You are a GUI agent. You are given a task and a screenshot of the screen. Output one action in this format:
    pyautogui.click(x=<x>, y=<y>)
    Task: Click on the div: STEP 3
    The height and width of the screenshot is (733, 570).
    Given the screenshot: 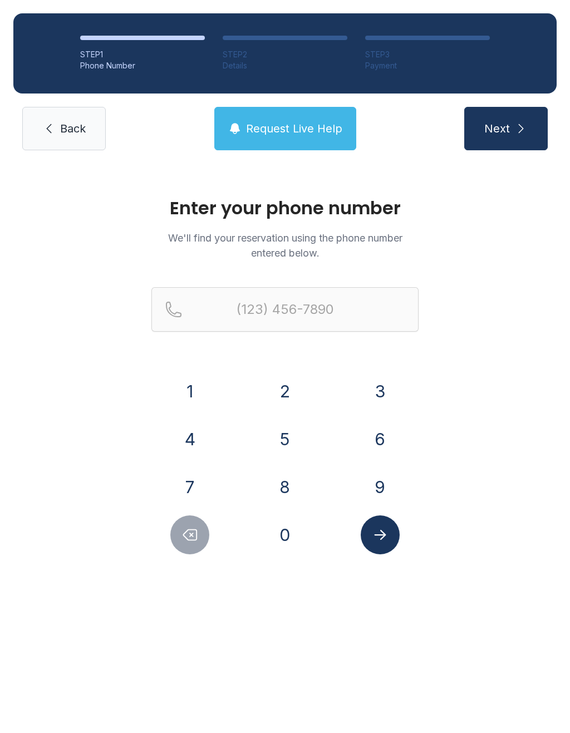 What is the action you would take?
    pyautogui.click(x=427, y=55)
    